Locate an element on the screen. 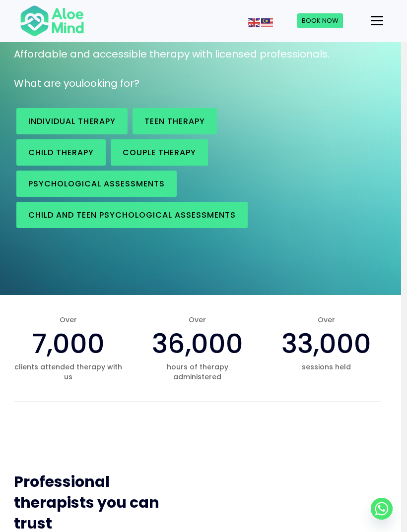 This screenshot has height=532, width=407. span: hours of therapy administered is located at coordinates (197, 372).